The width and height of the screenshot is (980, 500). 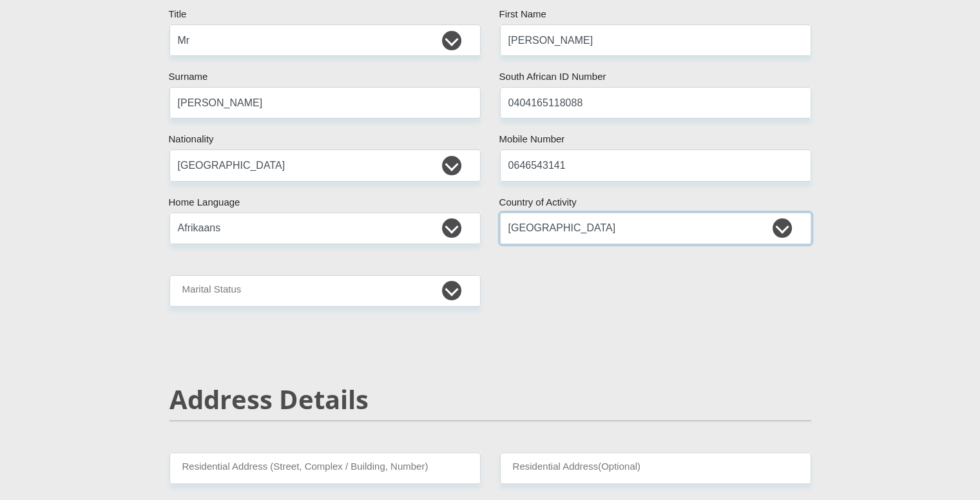 What do you see at coordinates (325, 468) in the screenshot?
I see `input: Valid residential address` at bounding box center [325, 468].